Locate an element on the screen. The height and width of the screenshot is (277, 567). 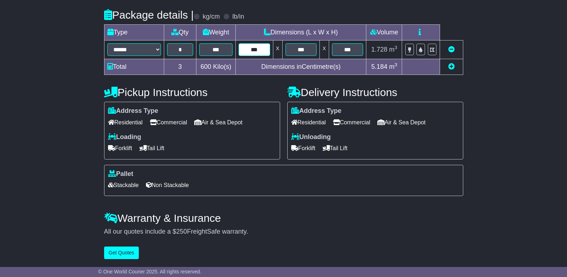
td: Weight is located at coordinates (216, 33).